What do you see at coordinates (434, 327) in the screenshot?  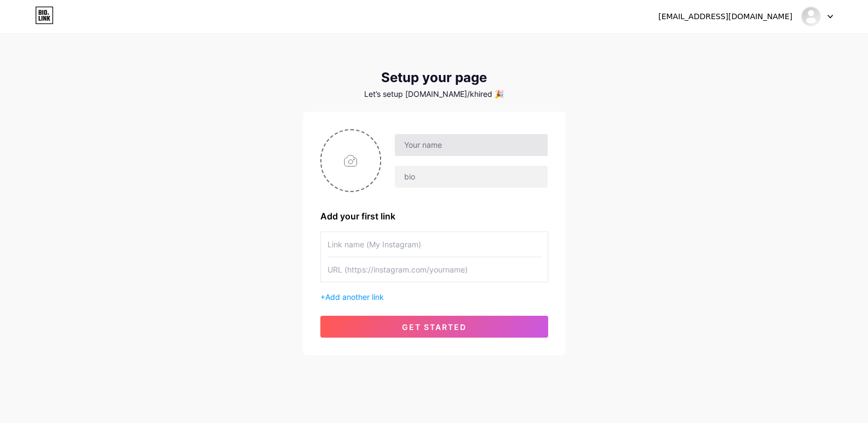 I see `button: get started` at bounding box center [434, 327].